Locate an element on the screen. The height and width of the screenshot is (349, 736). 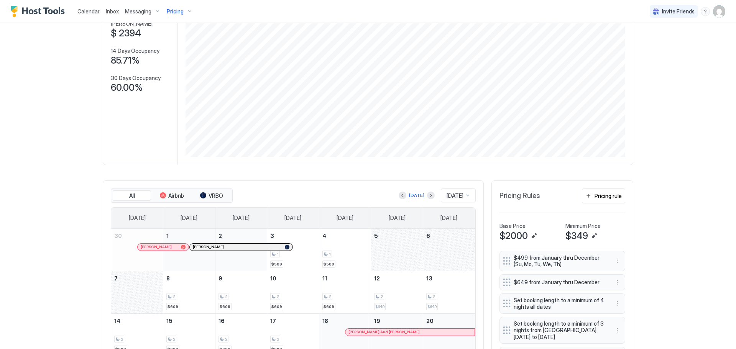
span: Pricing Rules is located at coordinates (520, 196).